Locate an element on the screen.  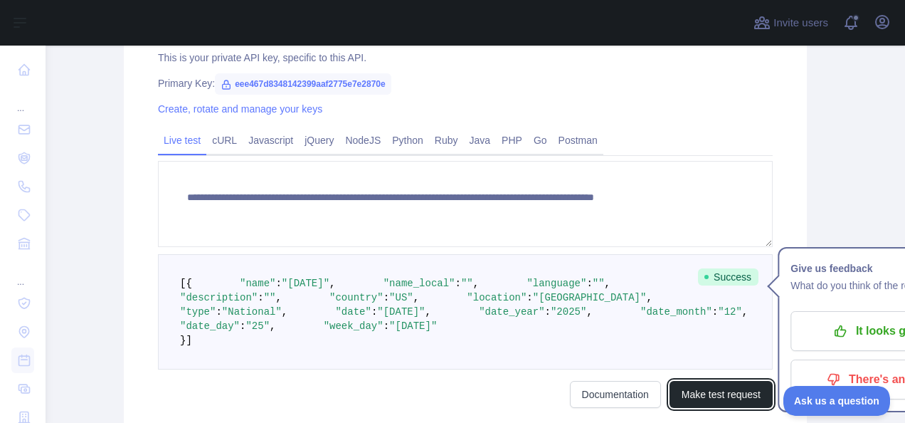
span: "National" is located at coordinates (252, 312).